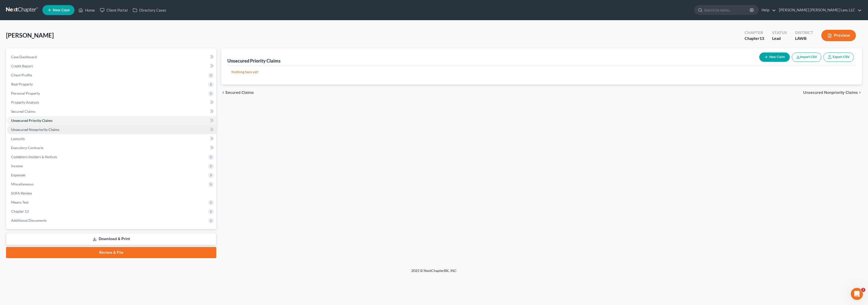  What do you see at coordinates (61, 10) in the screenshot?
I see `span: New Case` at bounding box center [61, 10].